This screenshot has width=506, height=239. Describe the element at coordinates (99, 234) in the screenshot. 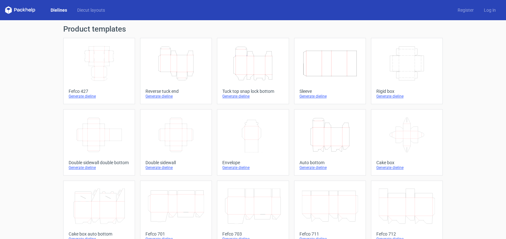

I see `div: Cake box auto bottom` at that location.